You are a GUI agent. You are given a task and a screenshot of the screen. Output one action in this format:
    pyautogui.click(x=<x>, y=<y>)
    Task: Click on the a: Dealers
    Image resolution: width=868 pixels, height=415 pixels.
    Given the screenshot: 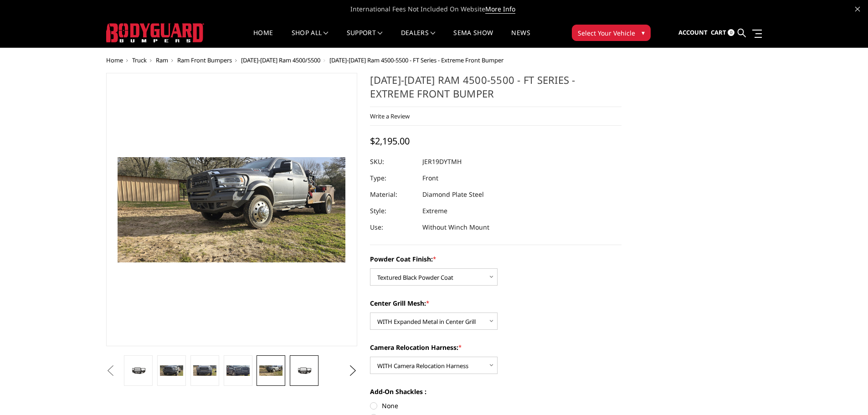 What is the action you would take?
    pyautogui.click(x=418, y=38)
    